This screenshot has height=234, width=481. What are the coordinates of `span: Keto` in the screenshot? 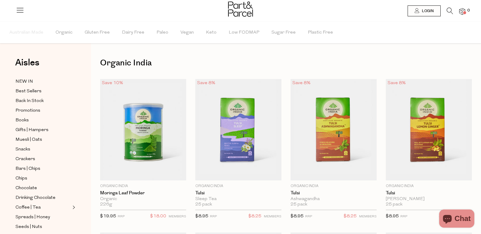 It's located at (211, 33).